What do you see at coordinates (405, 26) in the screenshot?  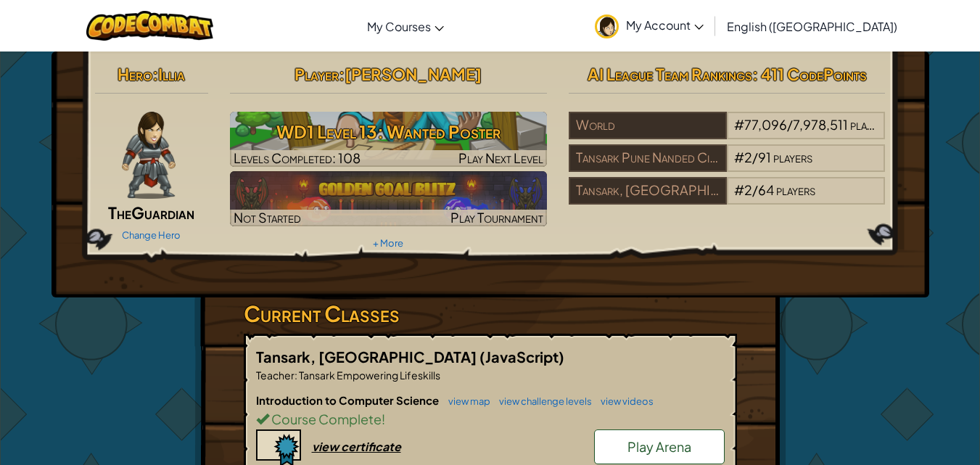 I see `a: My Courses` at bounding box center [405, 26].